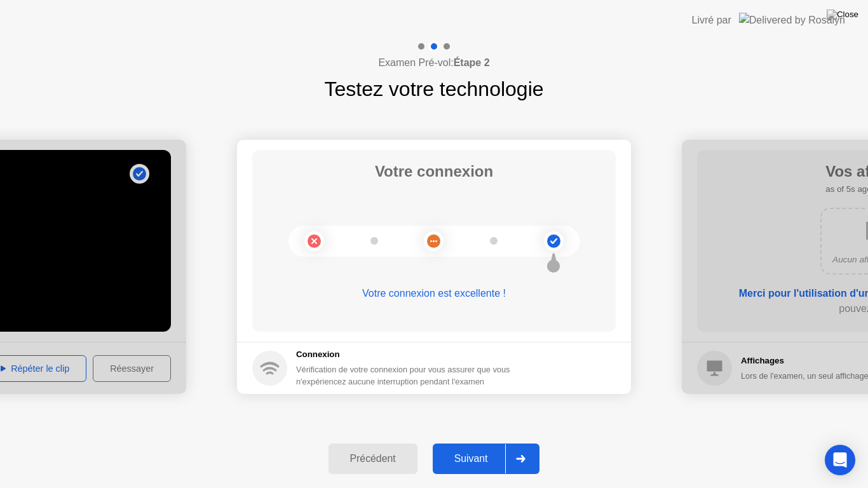 This screenshot has width=868, height=488. Describe the element at coordinates (434, 294) in the screenshot. I see `div: Votre connexion est excellente !` at that location.